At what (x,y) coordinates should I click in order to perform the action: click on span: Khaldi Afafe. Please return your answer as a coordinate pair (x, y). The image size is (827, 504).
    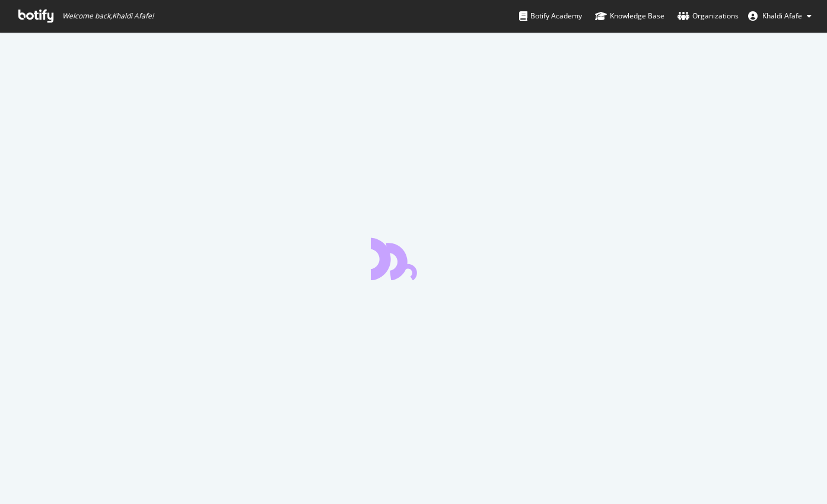
    Looking at the image, I should click on (782, 15).